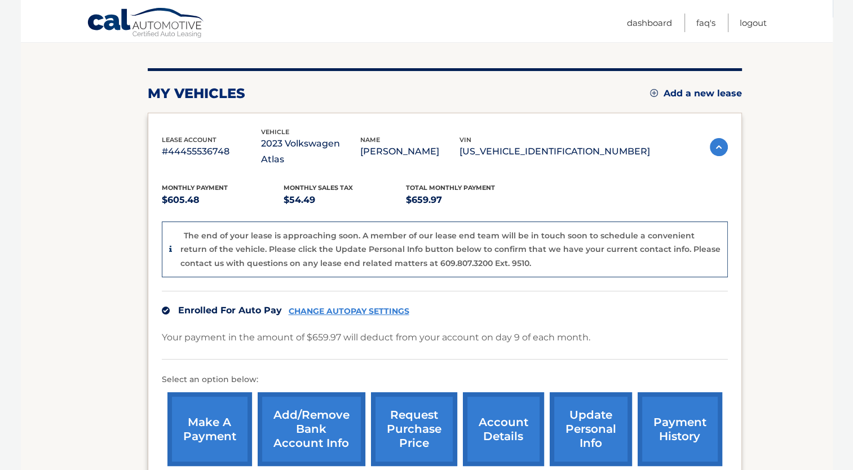  What do you see at coordinates (654, 93) in the screenshot?
I see `img: add.svg` at bounding box center [654, 93].